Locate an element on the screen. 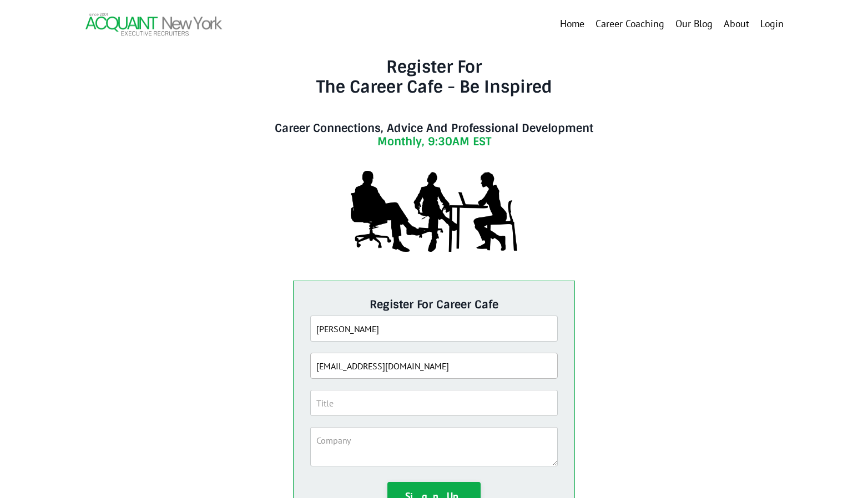 The width and height of the screenshot is (868, 498). strong: Monthly, 9:30AM EST is located at coordinates (434, 141).